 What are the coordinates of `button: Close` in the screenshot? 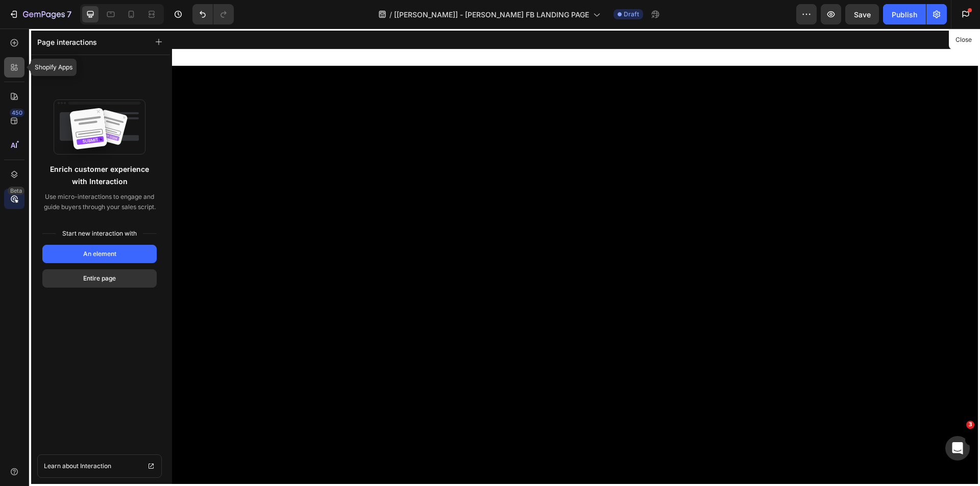 It's located at (963, 40).